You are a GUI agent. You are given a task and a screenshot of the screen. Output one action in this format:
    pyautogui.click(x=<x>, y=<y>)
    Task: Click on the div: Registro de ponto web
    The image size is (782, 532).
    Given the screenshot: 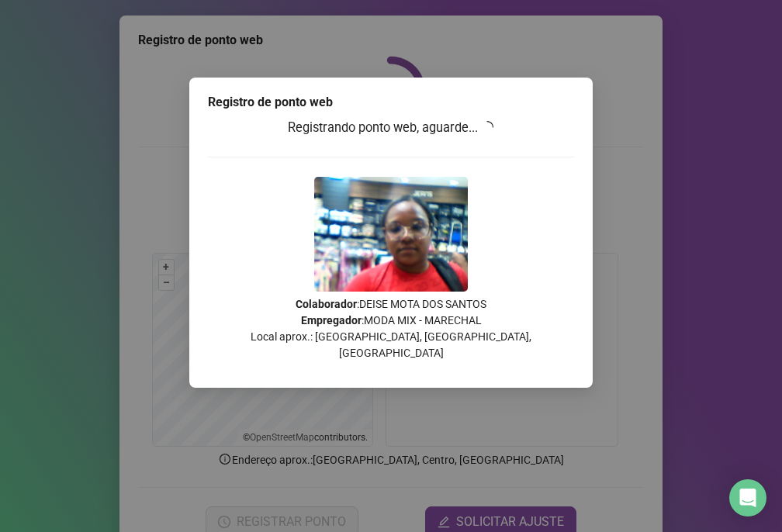 What is the action you would take?
    pyautogui.click(x=391, y=102)
    